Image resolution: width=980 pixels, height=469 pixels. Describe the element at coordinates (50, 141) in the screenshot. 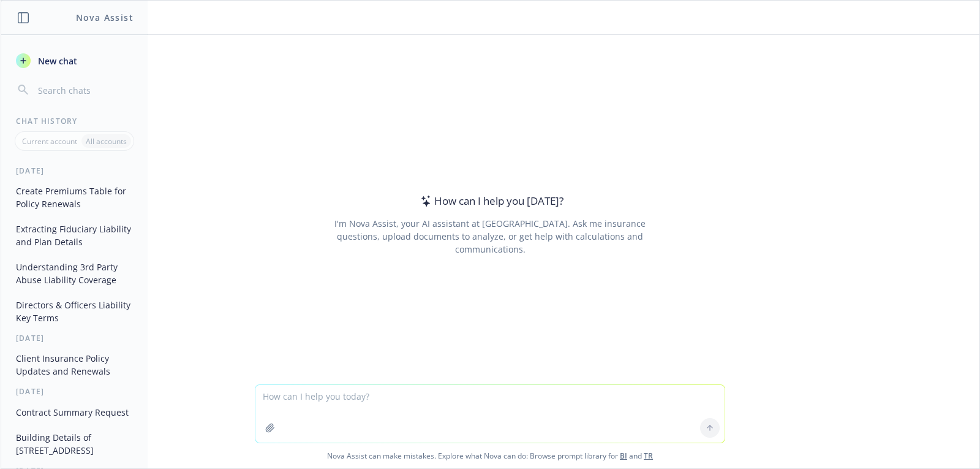

I see `p: Current account` at that location.